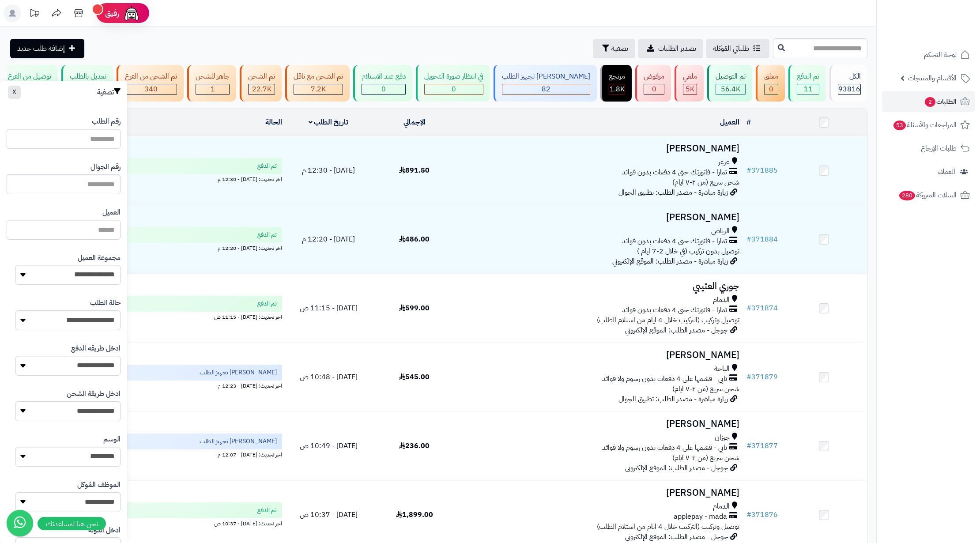 The image size is (980, 543). Describe the element at coordinates (931, 102) in the screenshot. I see `span: 2` at that location.